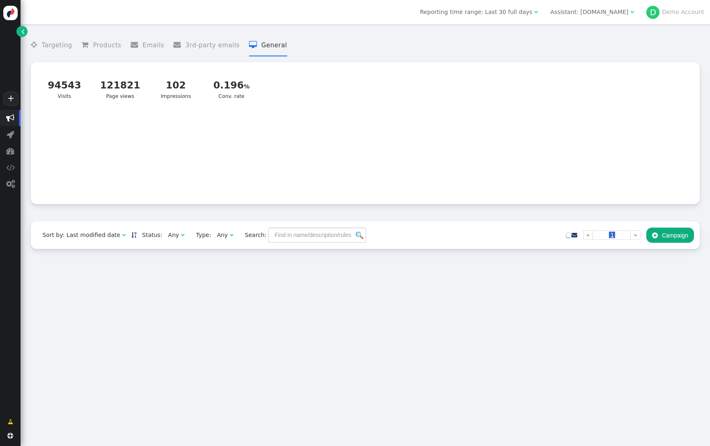 This screenshot has height=446, width=710. What do you see at coordinates (360, 235) in the screenshot?
I see `img: icon_search.png` at bounding box center [360, 235].